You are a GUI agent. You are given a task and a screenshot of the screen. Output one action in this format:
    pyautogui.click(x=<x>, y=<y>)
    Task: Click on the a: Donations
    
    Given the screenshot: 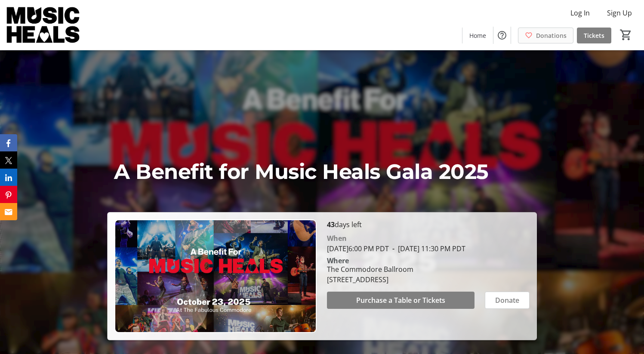 What is the action you would take?
    pyautogui.click(x=545, y=35)
    